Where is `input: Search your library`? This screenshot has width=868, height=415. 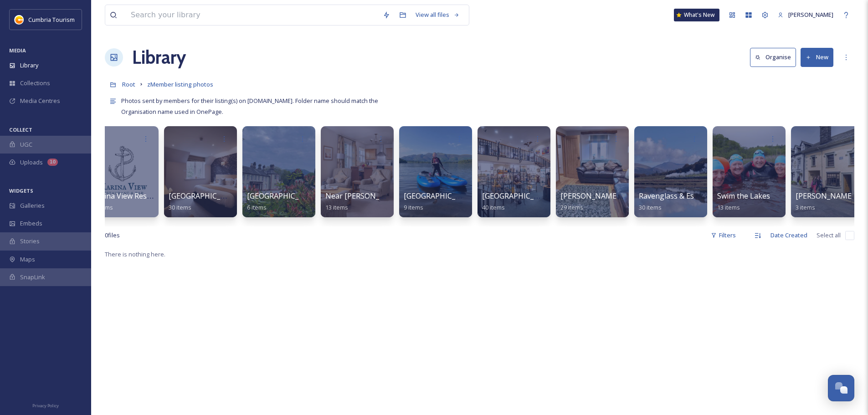 input: Search your library is located at coordinates (252, 15).